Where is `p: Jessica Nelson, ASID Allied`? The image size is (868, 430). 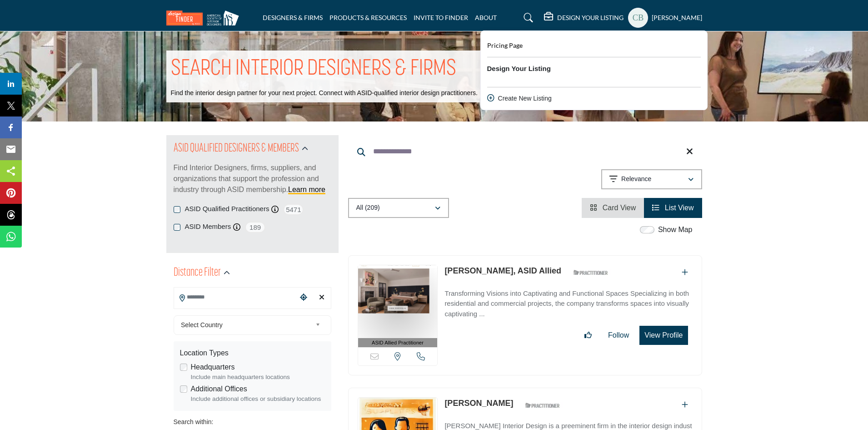
p: Jessica Nelson, ASID Allied is located at coordinates (502, 271).